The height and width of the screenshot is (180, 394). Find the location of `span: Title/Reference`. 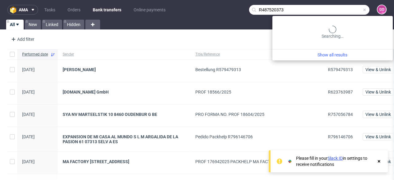

span: Title/Reference is located at coordinates (257, 54).